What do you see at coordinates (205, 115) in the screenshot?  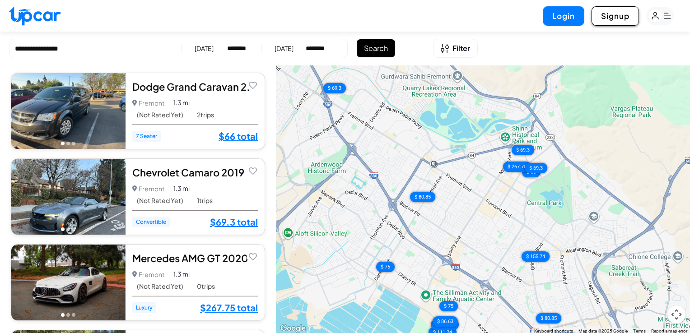 I see `span: 2 trips` at bounding box center [205, 115].